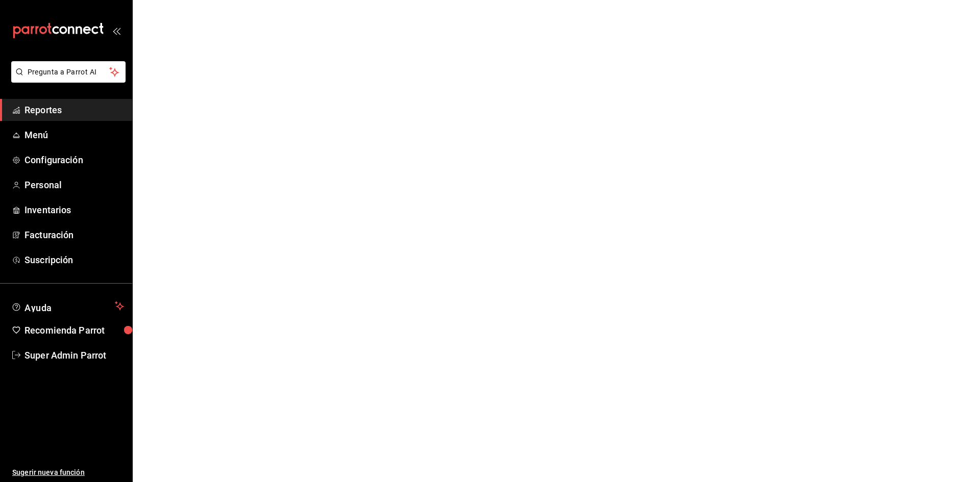 The width and height of the screenshot is (980, 482). Describe the element at coordinates (74, 331) in the screenshot. I see `span: Recomienda Parrot` at that location.